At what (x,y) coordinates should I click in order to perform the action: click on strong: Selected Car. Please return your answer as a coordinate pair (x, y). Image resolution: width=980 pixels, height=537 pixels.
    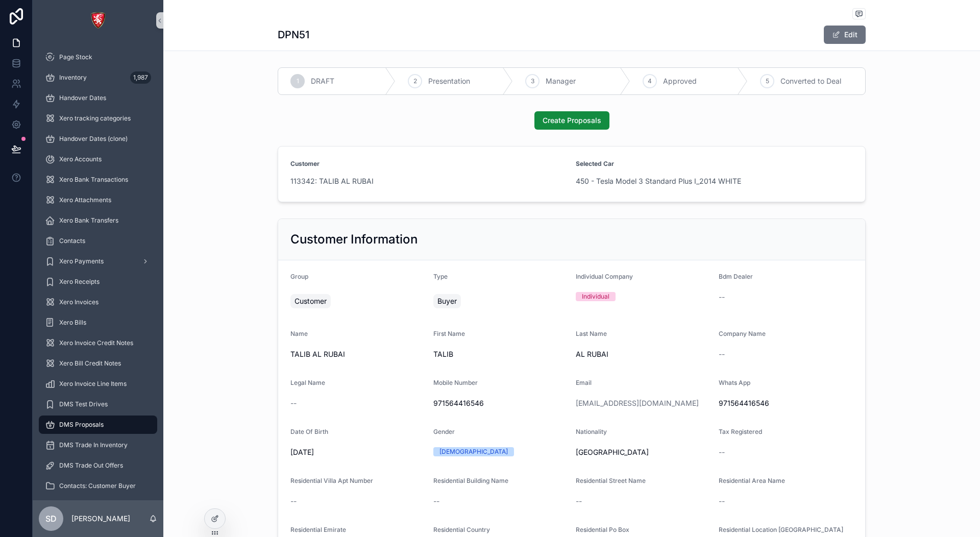
    Looking at the image, I should click on (595, 164).